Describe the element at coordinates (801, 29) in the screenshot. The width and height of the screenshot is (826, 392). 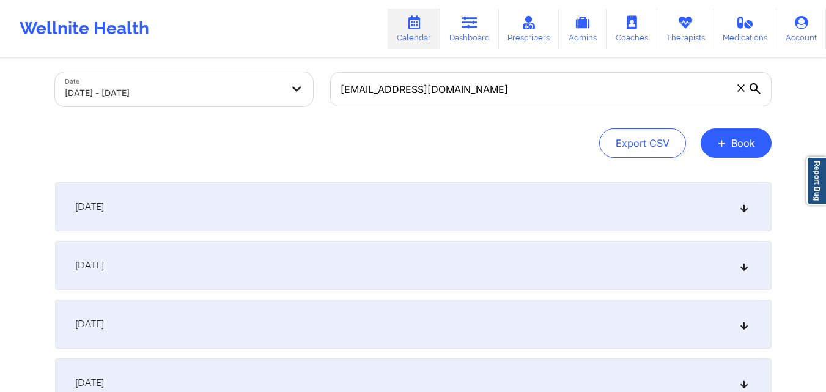
I see `a: Account` at that location.